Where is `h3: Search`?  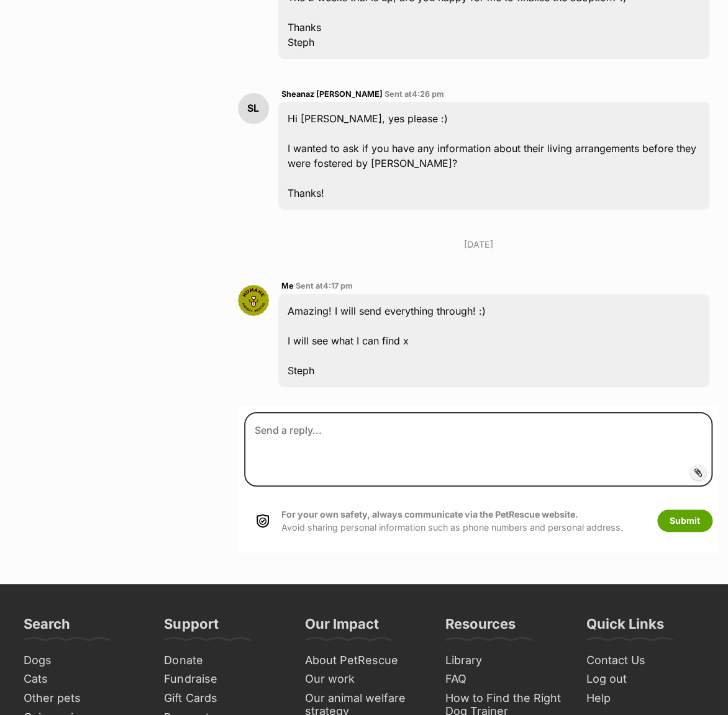
h3: Search is located at coordinates (47, 628).